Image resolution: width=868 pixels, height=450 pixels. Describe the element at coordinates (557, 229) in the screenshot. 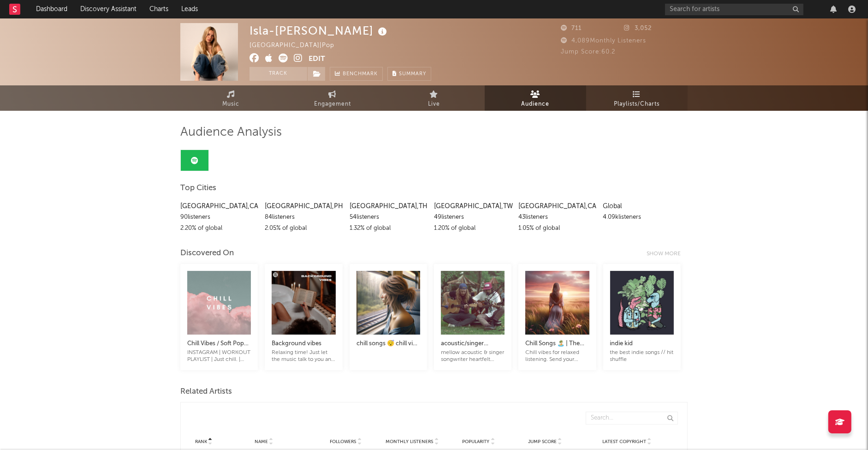

I see `div: 1.05 % of global` at that location.